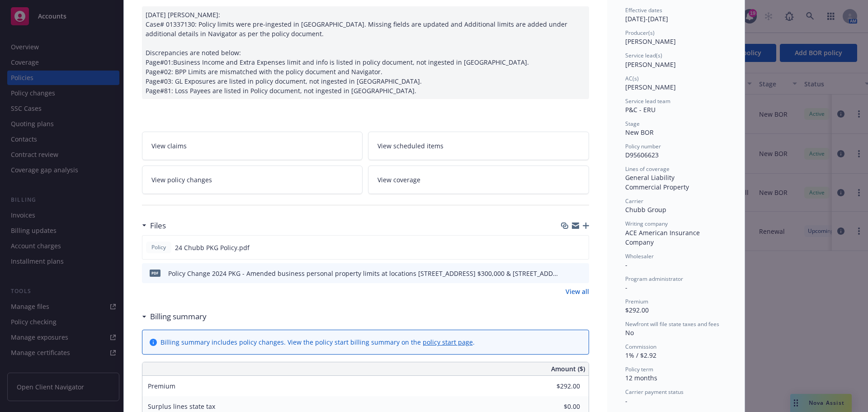 This screenshot has height=412, width=868. I want to click on div: Billing summary, so click(174, 317).